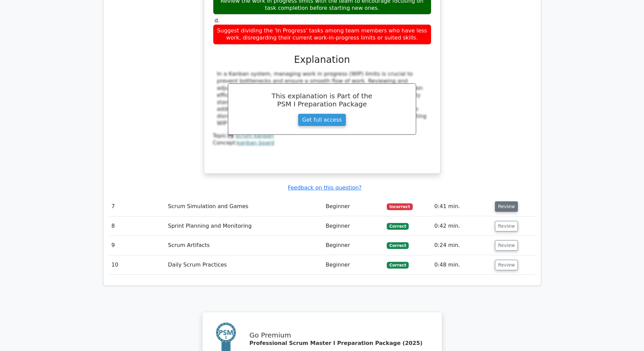 This screenshot has height=351, width=644. I want to click on span: d., so click(217, 20).